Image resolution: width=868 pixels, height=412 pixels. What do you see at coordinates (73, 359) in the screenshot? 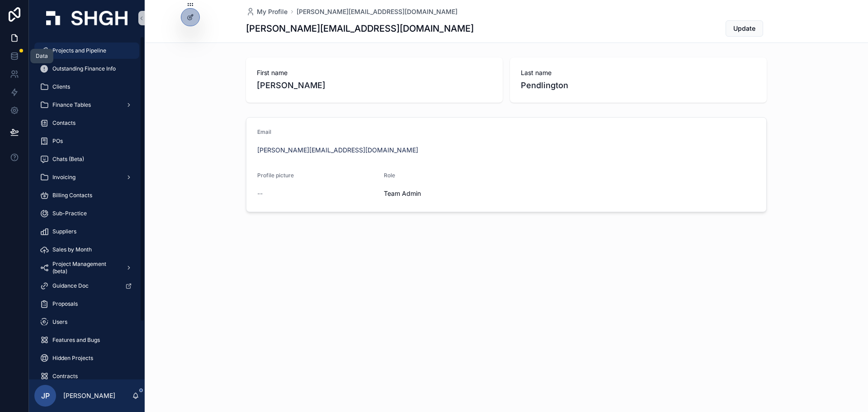
I see `span: Hidden Projects` at bounding box center [73, 359].